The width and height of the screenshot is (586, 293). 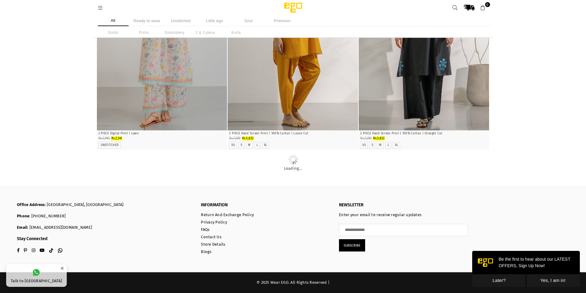 I want to click on li: Soul, so click(x=249, y=21).